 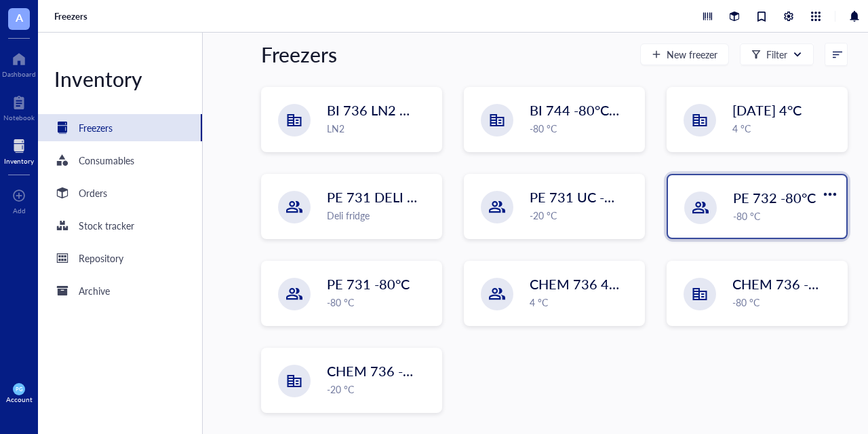 What do you see at coordinates (380, 128) in the screenshot?
I see `div: LN2` at bounding box center [380, 128].